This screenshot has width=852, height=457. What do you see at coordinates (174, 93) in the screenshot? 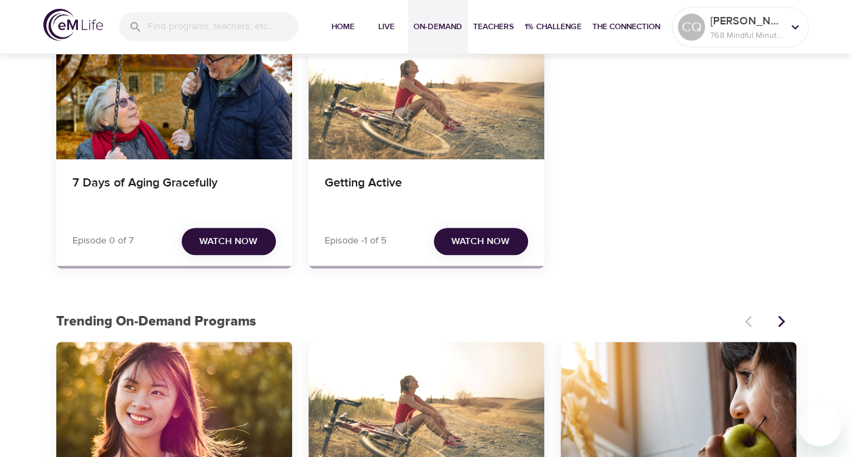
I see `button: 7 Days of Aging Gracefully` at bounding box center [174, 93].